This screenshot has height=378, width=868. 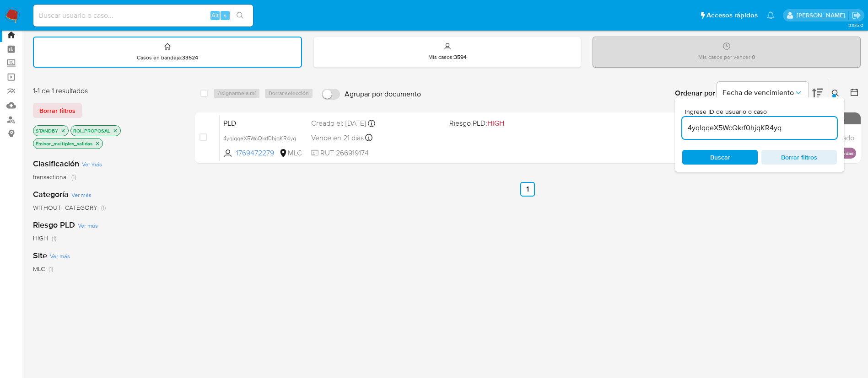 What do you see at coordinates (823, 15) in the screenshot?
I see `p: agustina.godoy@mercadolibre.com` at bounding box center [823, 15].